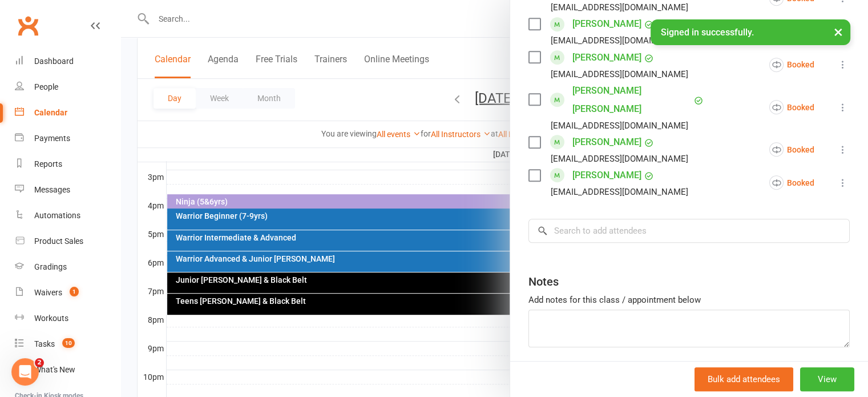  I want to click on div: Payments, so click(52, 138).